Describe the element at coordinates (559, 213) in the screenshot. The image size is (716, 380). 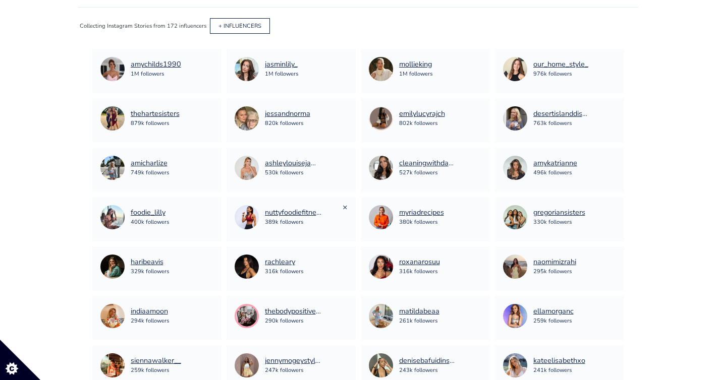
I see `div: gregoriansisters` at that location.